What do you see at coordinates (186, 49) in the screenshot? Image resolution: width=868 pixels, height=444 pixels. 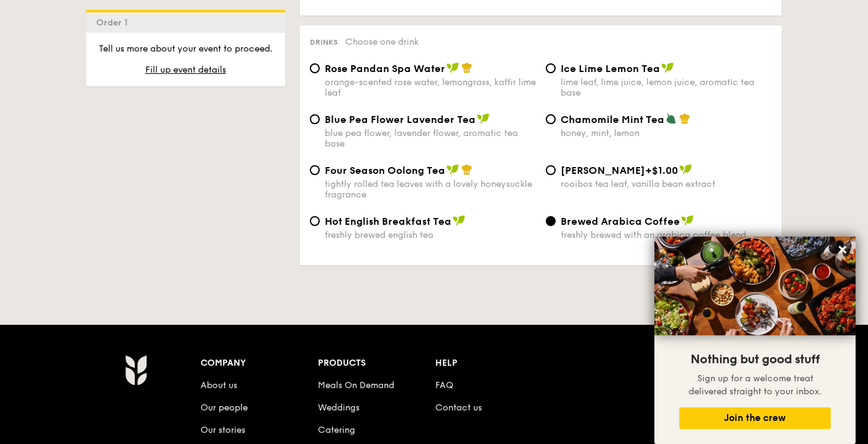 I see `p: Tell us more about your event to proceed.` at bounding box center [186, 49].